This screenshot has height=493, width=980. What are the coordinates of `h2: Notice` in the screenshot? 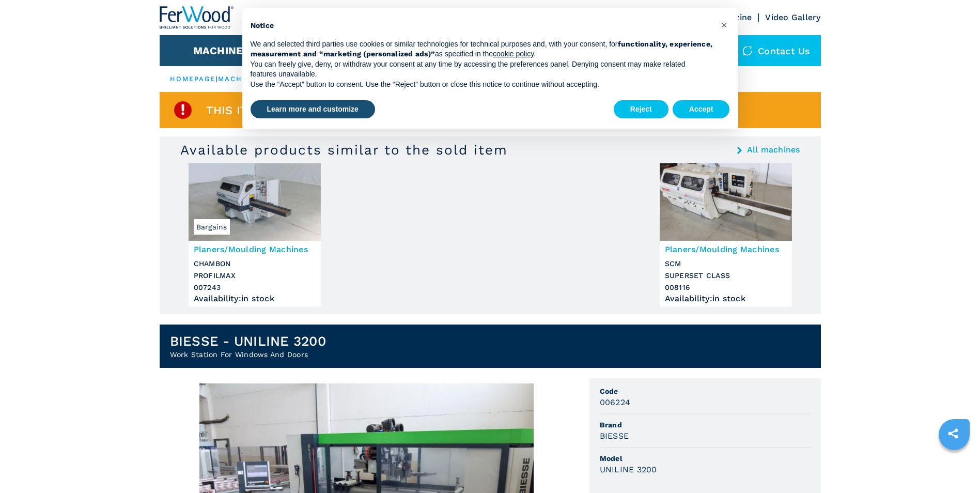 It's located at (482, 25).